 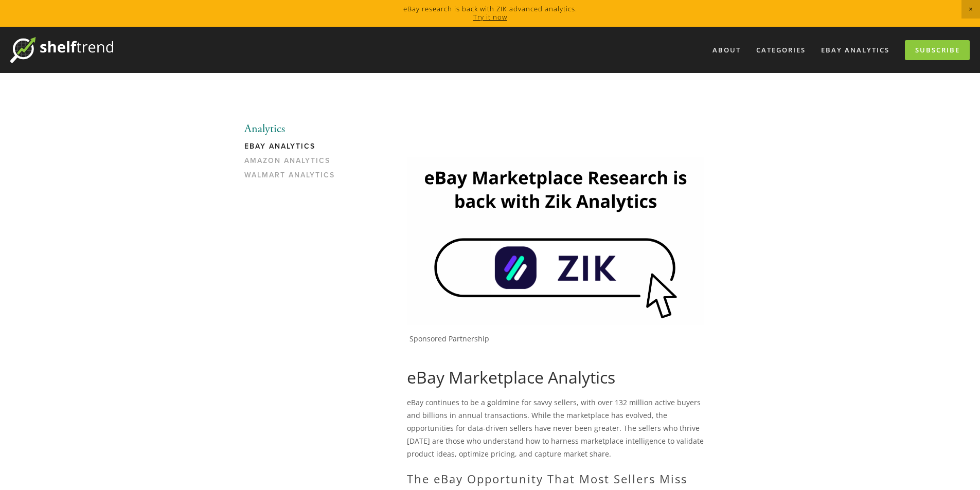 What do you see at coordinates (61, 49) in the screenshot?
I see `img: ShelfTrend` at bounding box center [61, 49].